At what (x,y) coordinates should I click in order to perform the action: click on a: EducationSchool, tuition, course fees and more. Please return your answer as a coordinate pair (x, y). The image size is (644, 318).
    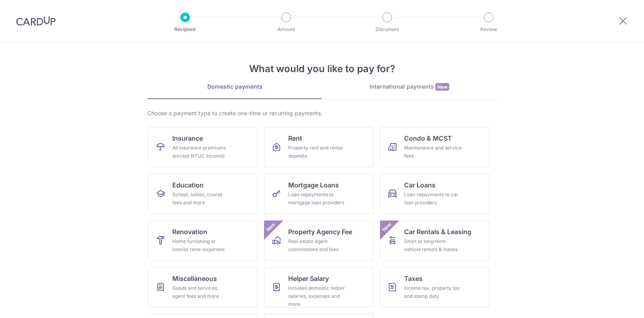
    Looking at the image, I should click on (203, 194).